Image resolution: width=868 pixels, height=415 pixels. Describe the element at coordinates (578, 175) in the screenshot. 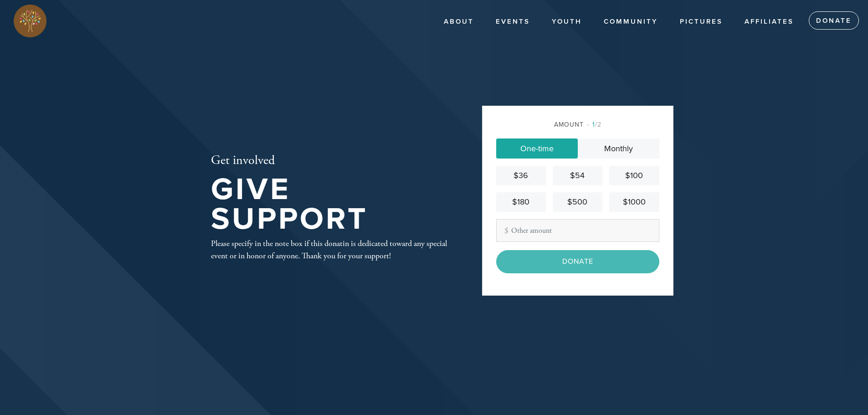

I see `a: $54` at that location.